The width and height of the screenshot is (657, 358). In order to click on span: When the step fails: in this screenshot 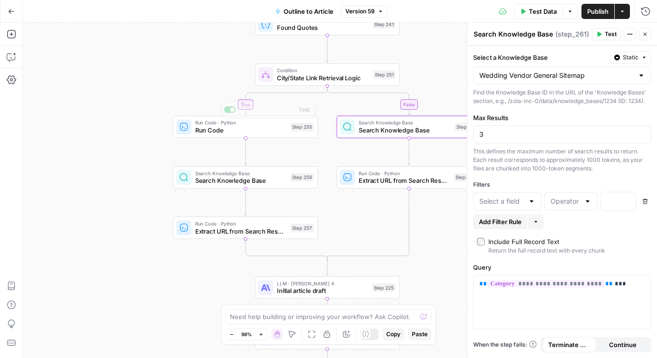, I will do `click(505, 345)`.